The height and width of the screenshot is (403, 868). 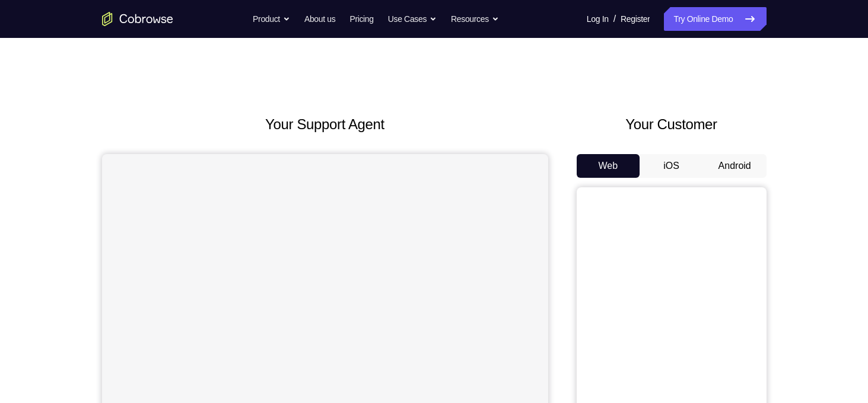 I want to click on button: Product, so click(x=271, y=19).